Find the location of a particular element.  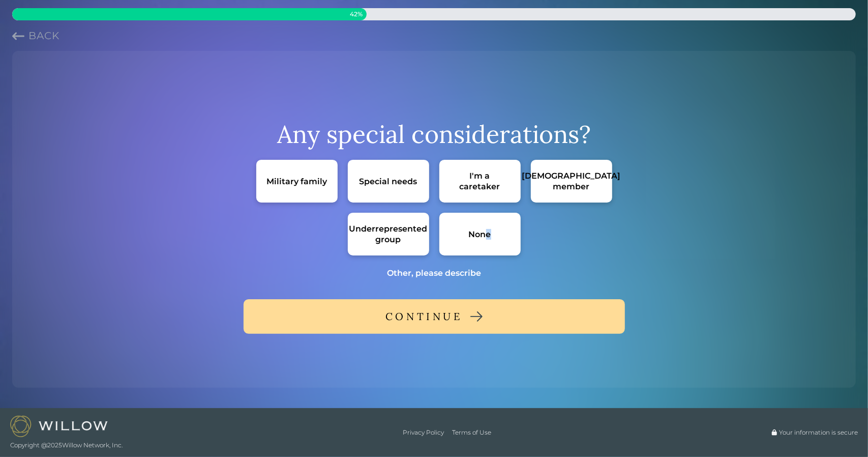

div: I'm a caretaker is located at coordinates (480, 181).